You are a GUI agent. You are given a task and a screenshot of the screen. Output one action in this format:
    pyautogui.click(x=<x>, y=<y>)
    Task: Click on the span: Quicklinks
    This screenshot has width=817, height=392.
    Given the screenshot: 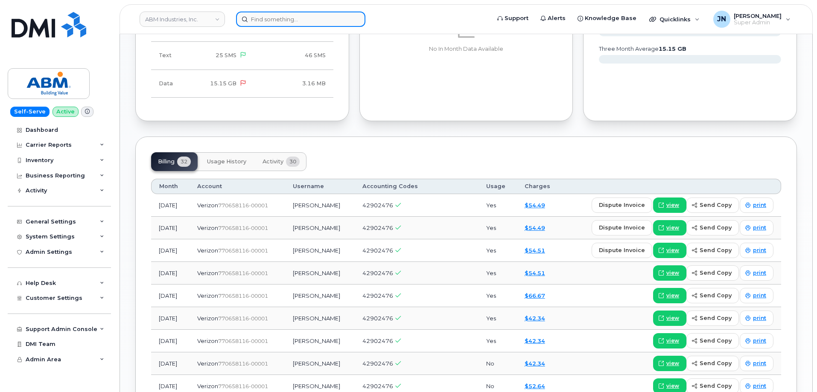 What is the action you would take?
    pyautogui.click(x=675, y=19)
    